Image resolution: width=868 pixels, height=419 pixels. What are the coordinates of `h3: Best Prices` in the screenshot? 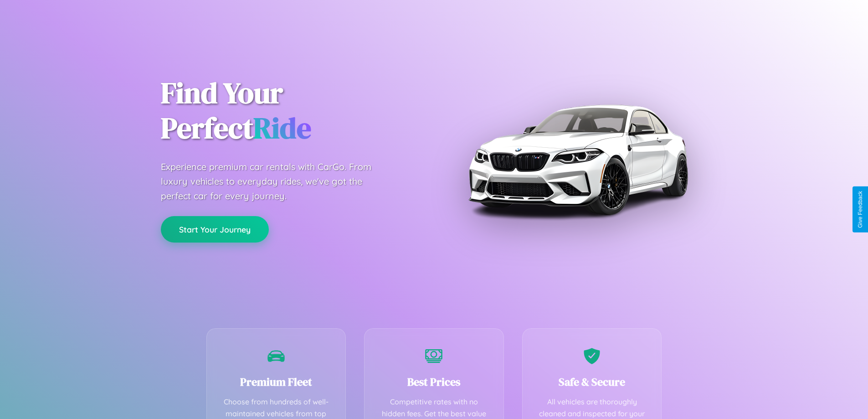 It's located at (433, 382).